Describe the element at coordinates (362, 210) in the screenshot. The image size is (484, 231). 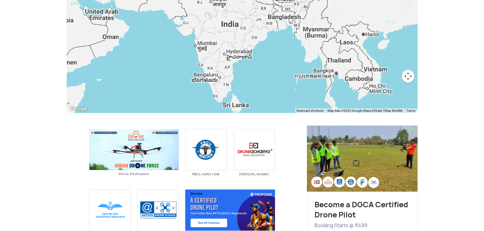
I see `h3: Become a DGCA Certified Drone Pilot` at that location.